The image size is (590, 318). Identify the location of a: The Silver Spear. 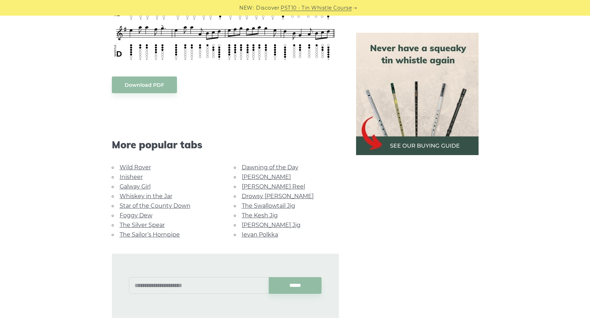
(142, 225).